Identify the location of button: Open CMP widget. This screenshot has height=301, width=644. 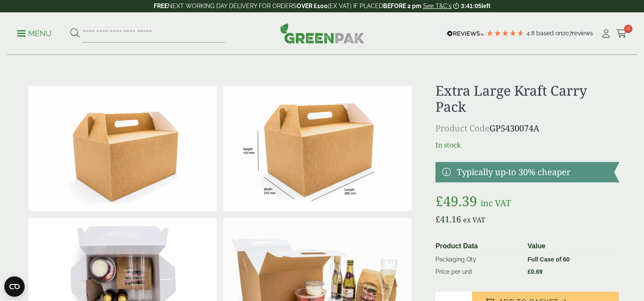
(15, 287).